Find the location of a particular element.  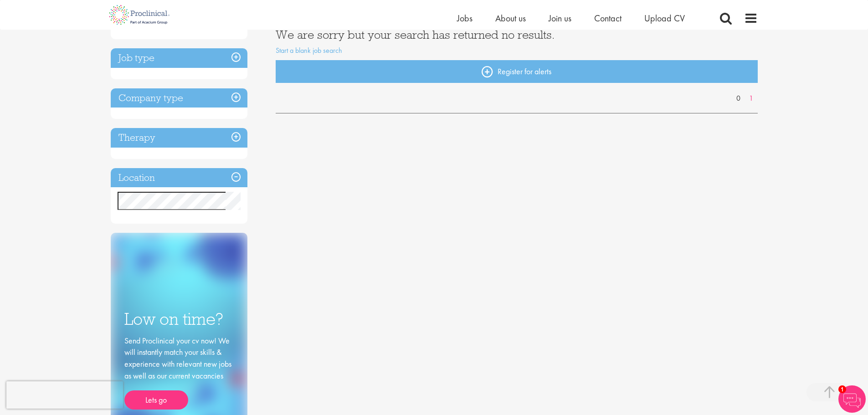

a: Lets go is located at coordinates (156, 400).